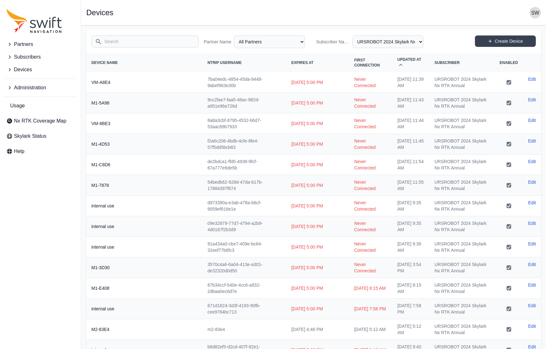 The height and width of the screenshot is (349, 546). What do you see at coordinates (333, 42) in the screenshot?
I see `label: Subscriber Name` at bounding box center [333, 42].